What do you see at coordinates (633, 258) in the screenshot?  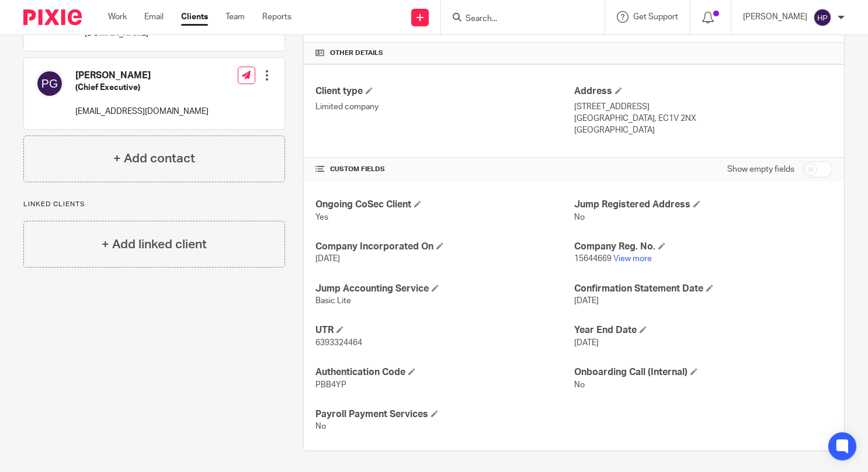 I see `a: View more` at bounding box center [633, 258].